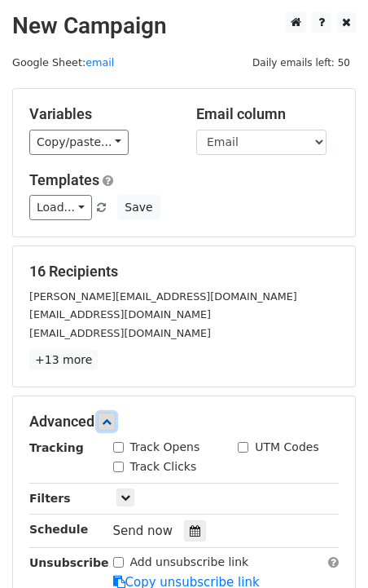 This screenshot has width=368, height=588. What do you see at coordinates (184, 422) in the screenshot?
I see `h5: Advanced` at bounding box center [184, 422].